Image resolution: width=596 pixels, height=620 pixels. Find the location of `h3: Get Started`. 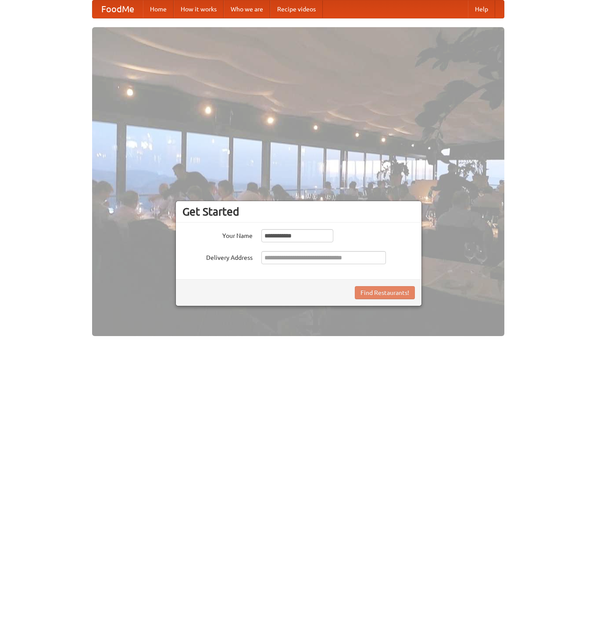

h3: Get Started is located at coordinates (299, 212).